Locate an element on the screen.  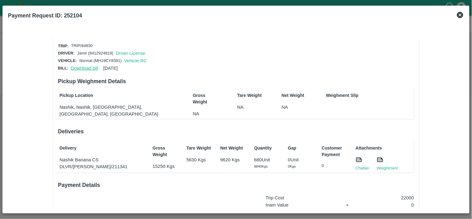
span: 8840 Kgs is located at coordinates (261, 166).